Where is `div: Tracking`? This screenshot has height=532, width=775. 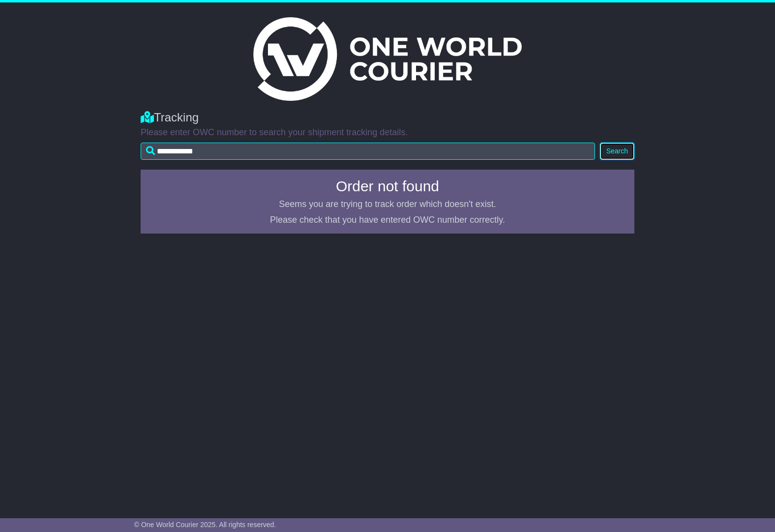 div: Tracking is located at coordinates (388, 118).